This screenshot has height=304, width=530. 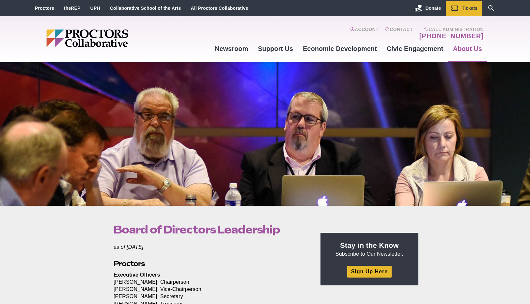 I want to click on a: Economic Development, so click(x=340, y=49).